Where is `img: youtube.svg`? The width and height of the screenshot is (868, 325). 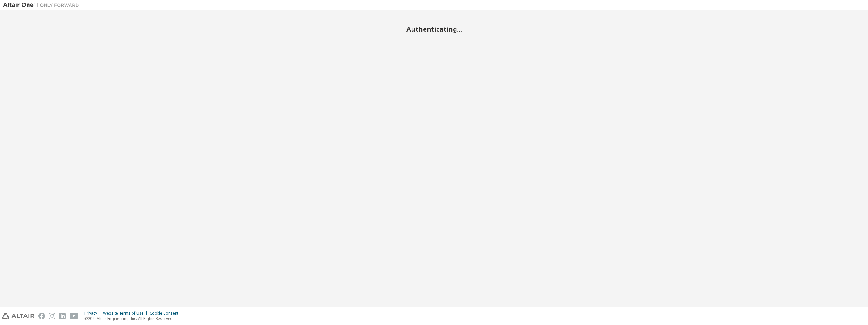
img: youtube.svg is located at coordinates (74, 316).